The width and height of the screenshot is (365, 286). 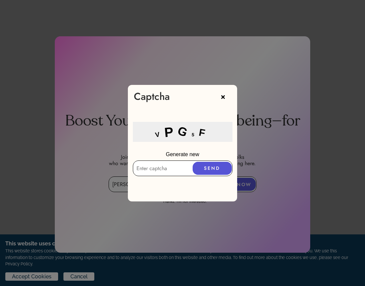 I want to click on div: 5, so click(x=196, y=135).